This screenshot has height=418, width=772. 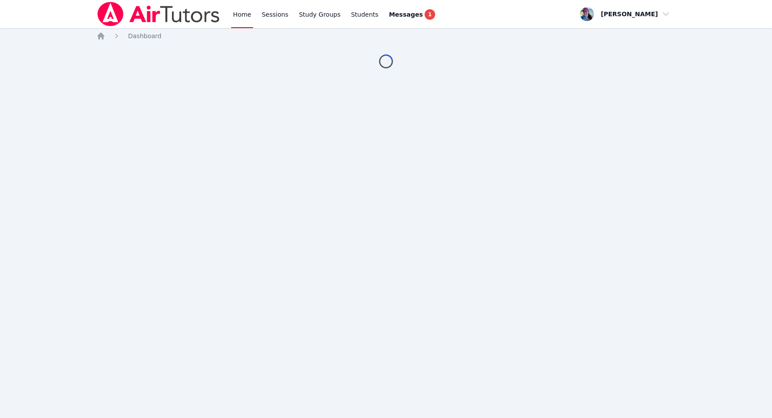 What do you see at coordinates (158, 14) in the screenshot?
I see `img: Air Tutors` at bounding box center [158, 14].